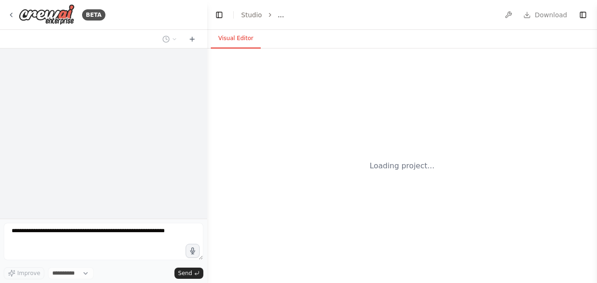  Describe the element at coordinates (28, 273) in the screenshot. I see `span: Improve` at that location.